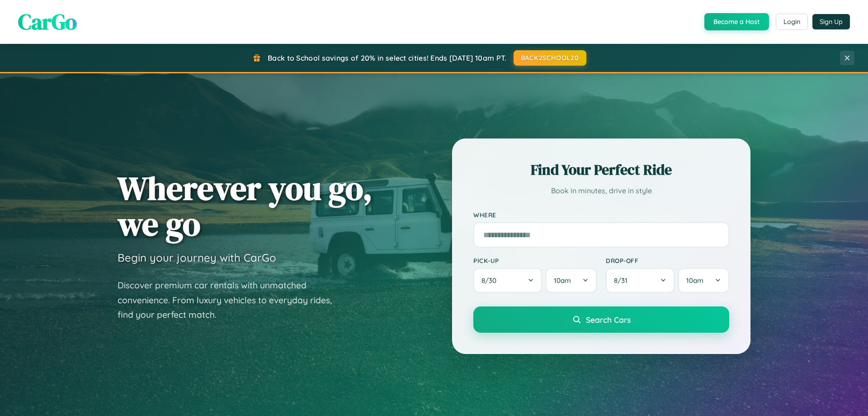 This screenshot has height=416, width=868. Describe the element at coordinates (831, 22) in the screenshot. I see `button: Sign Up` at that location.